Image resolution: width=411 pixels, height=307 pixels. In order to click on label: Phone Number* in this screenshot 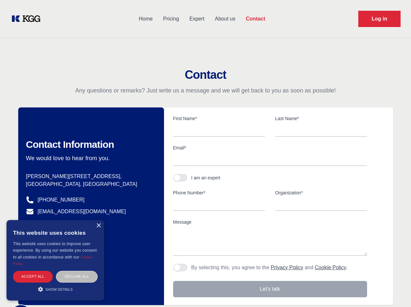, I will do `click(219, 193)`.